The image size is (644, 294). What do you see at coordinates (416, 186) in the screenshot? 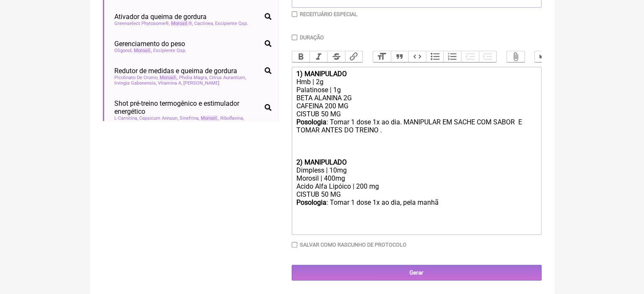
I see `div: Morosil | 400mg Acido Alfa Lipóico | 200 mg CISTUB 50 MG` at bounding box center [416, 186].